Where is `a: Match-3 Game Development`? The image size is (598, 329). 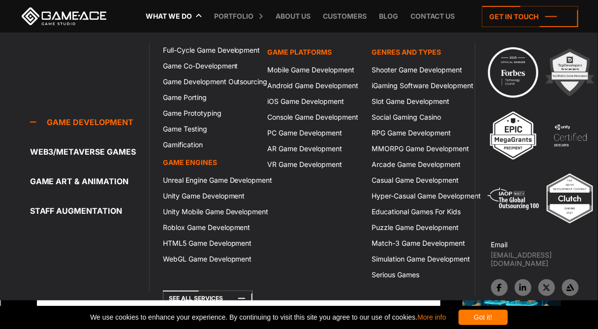 a: Match-3 Game Development is located at coordinates (419, 243).